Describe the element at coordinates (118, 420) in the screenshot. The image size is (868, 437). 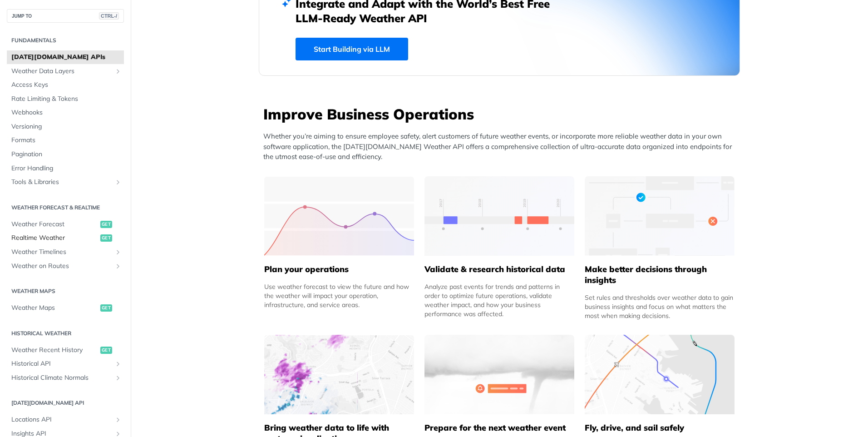
I see `button: Show subpages for Locations API` at that location.